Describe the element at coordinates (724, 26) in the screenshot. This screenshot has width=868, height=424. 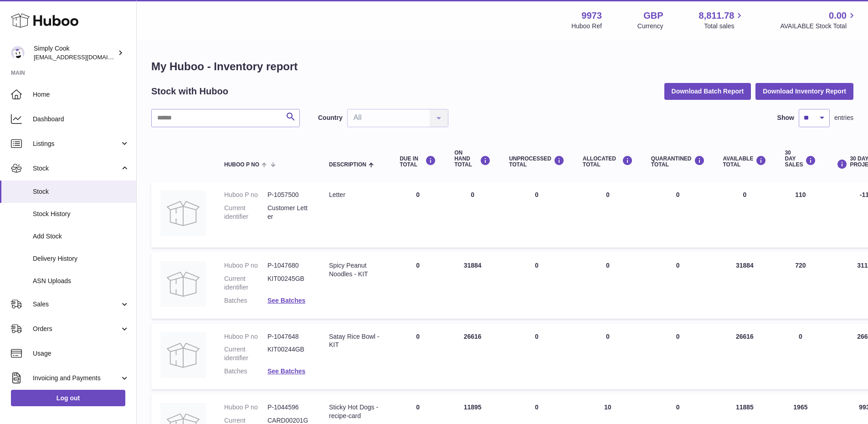
I see `span: Total sales` at that location.